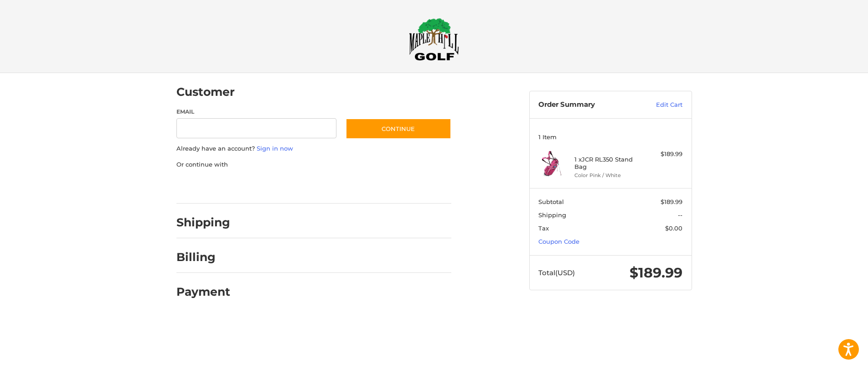  I want to click on button: Continue, so click(398, 129).